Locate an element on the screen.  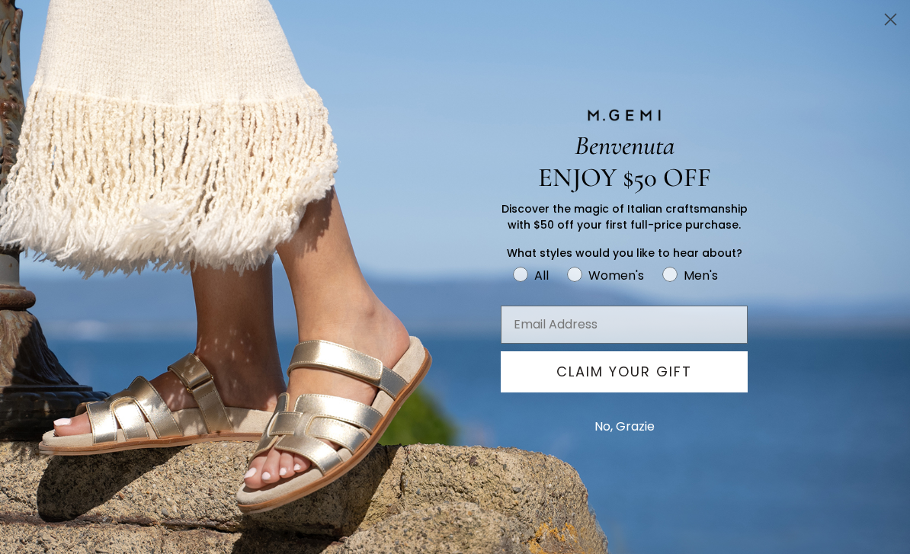
span: Benvenuta is located at coordinates (624, 146).